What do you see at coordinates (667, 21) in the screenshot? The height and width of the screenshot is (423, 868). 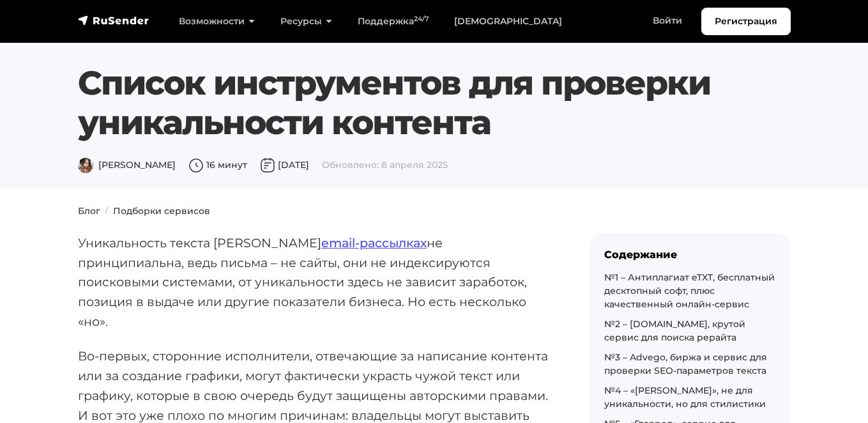 I see `a: Войти` at bounding box center [667, 21].